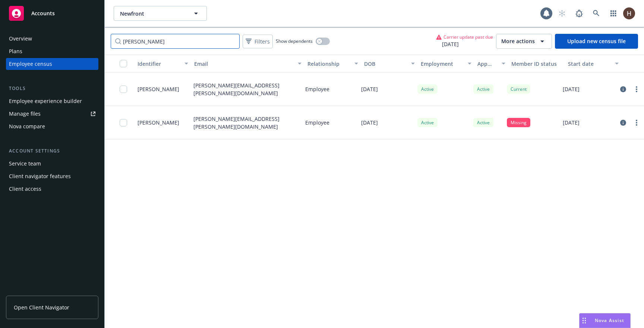 This screenshot has height=328, width=644. Describe the element at coordinates (52, 176) in the screenshot. I see `a: Client navigator features` at that location.